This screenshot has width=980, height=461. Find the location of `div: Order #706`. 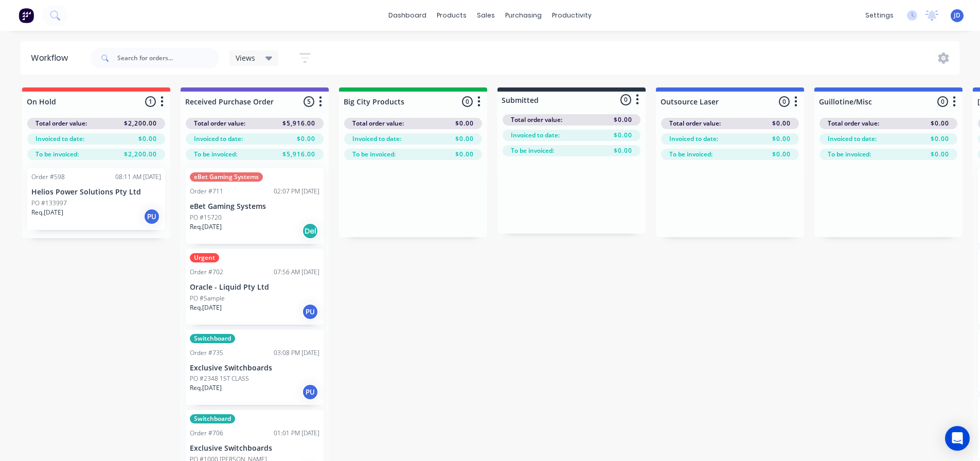

div: Order #706 is located at coordinates (206, 433).